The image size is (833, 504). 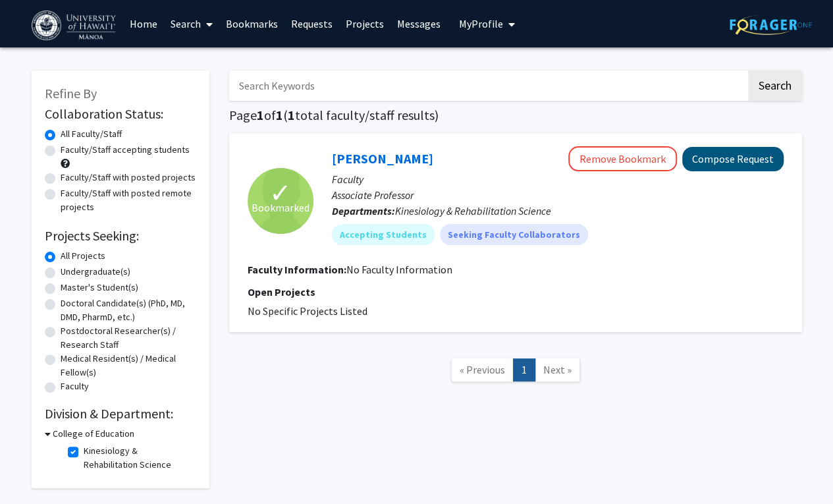 What do you see at coordinates (481, 24) in the screenshot?
I see `span: My Profile` at bounding box center [481, 24].